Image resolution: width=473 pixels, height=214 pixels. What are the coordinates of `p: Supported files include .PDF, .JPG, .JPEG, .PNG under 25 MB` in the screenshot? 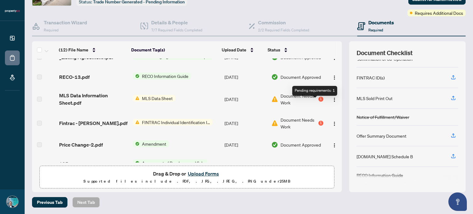 It's located at (187, 181).